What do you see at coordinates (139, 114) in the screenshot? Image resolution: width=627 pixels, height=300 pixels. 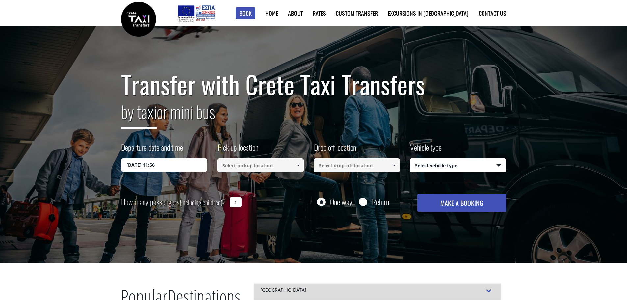 I see `span: by taxi` at bounding box center [139, 114].